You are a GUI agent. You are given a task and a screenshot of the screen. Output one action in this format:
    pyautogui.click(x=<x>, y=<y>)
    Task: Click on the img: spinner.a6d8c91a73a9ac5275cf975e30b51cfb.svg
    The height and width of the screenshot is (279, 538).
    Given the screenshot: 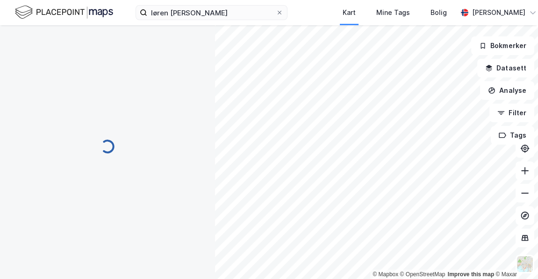 What is the action you would take?
    pyautogui.click(x=107, y=147)
    